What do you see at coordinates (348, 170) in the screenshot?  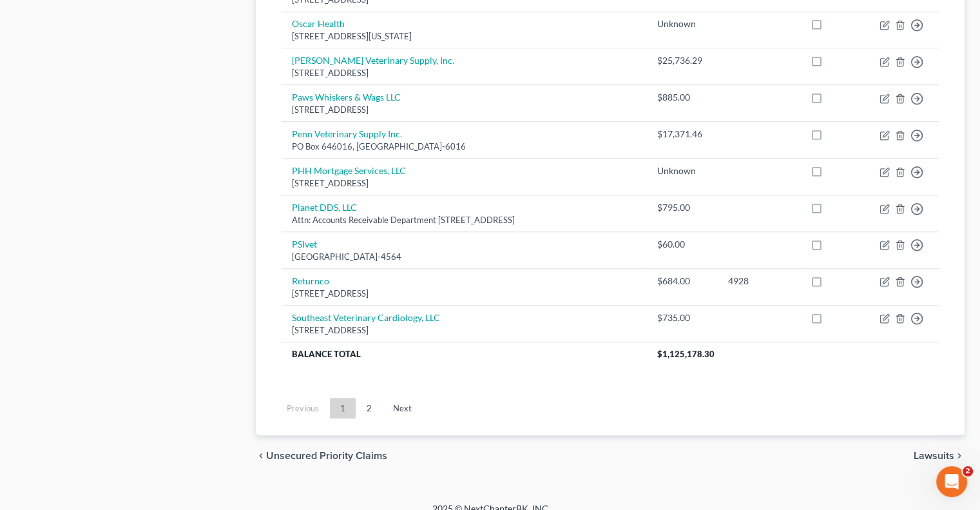 I see `a: PHH Mortgage Services, LLC` at bounding box center [348, 170].